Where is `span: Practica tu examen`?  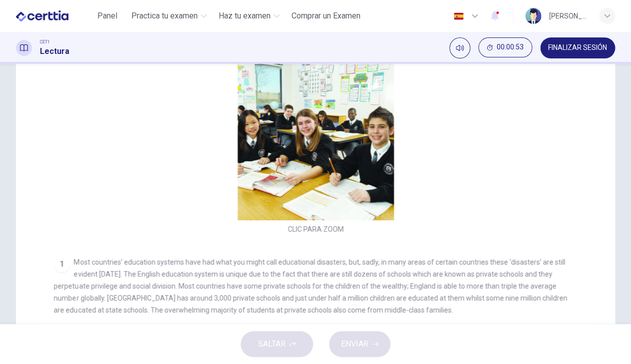
span: Practica tu examen is located at coordinates (164, 16).